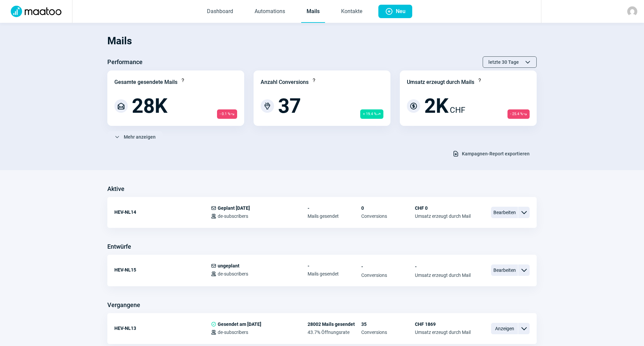 This screenshot has height=346, width=644. Describe the element at coordinates (632, 12) in the screenshot. I see `img: avatar` at that location.